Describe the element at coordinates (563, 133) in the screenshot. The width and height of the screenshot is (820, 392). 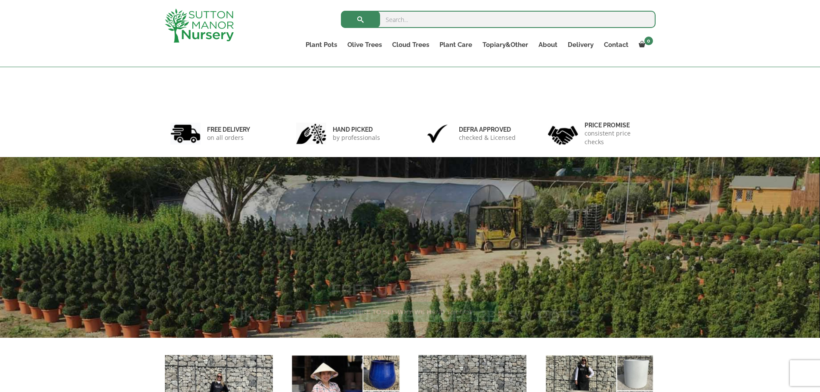
I see `img: 4.jpg` at that location.